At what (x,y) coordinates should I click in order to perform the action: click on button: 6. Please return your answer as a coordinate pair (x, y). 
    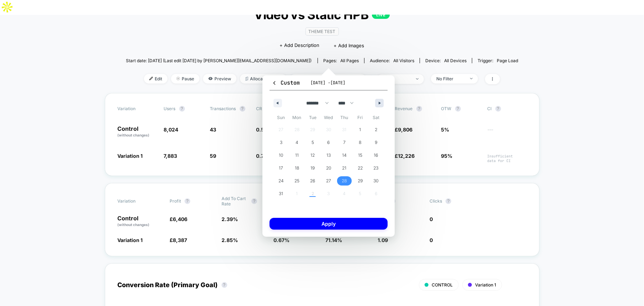
    Looking at the image, I should click on (329, 142).